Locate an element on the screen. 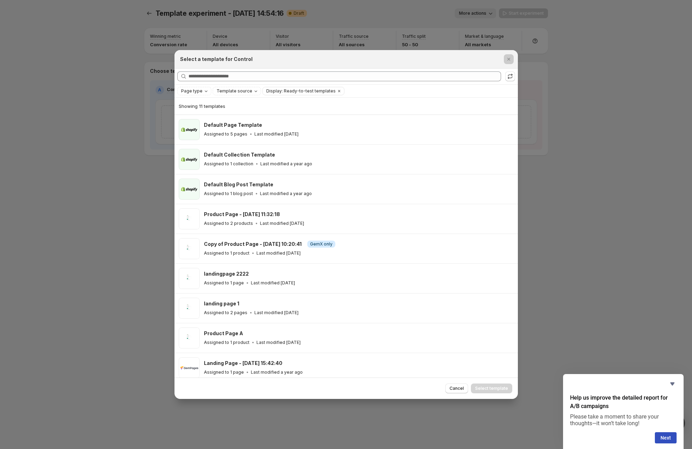 Image resolution: width=692 pixels, height=449 pixels. button: Clear is located at coordinates (339, 91).